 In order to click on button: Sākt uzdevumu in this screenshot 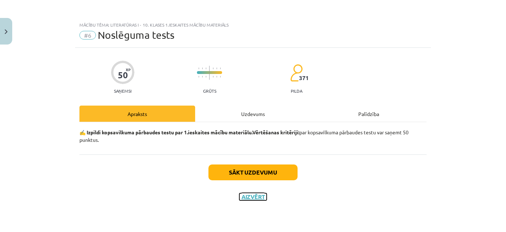, I will do `click(253, 172)`.